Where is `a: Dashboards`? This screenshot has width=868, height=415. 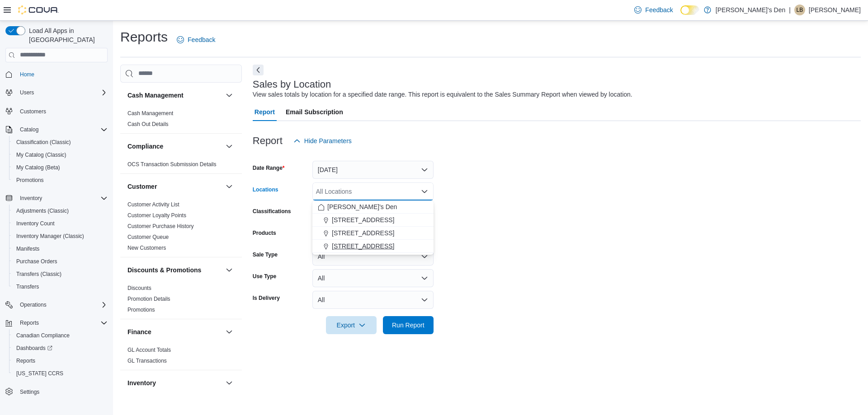 a: Dashboards is located at coordinates (60, 348).